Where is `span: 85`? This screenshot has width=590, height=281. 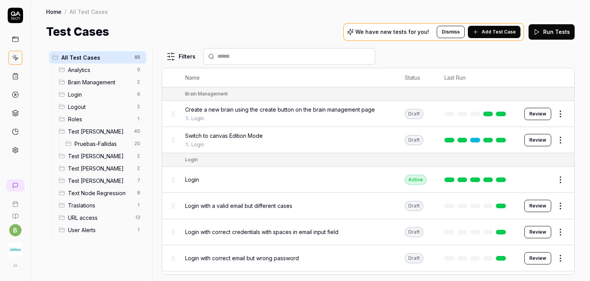 span: 85 is located at coordinates (137, 57).